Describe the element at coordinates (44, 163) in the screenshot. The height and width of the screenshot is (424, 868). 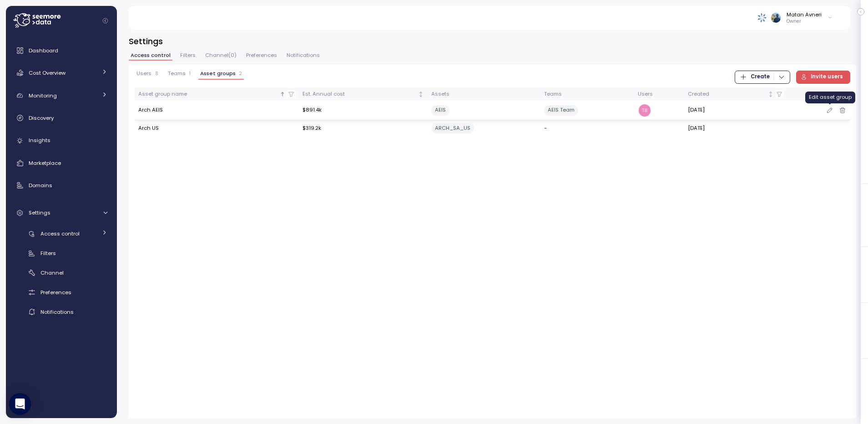
I see `span: Marketplace` at that location.